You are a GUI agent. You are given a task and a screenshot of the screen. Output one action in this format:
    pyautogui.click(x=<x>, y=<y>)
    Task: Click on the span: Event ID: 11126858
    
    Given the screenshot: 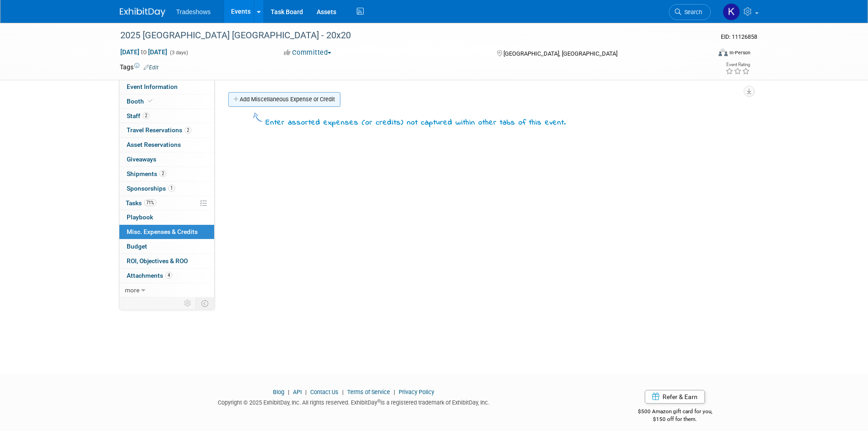 What is the action you would take?
    pyautogui.click(x=739, y=36)
    